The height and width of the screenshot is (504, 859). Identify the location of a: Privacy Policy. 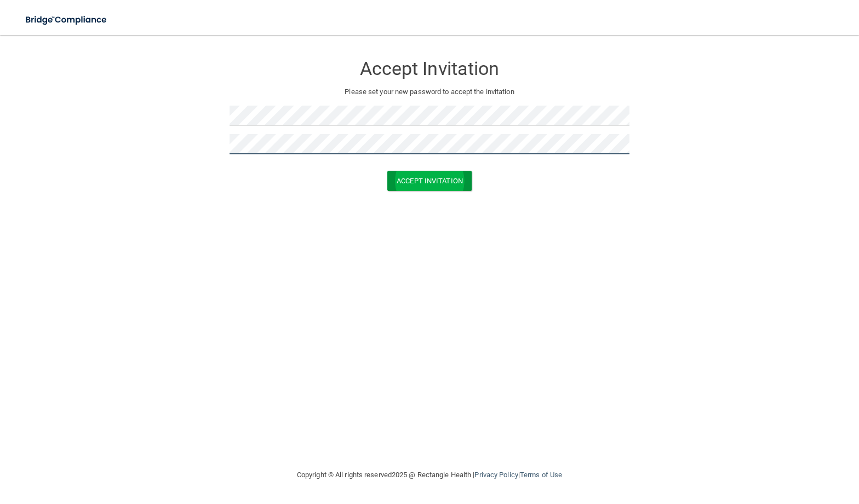
(496, 475).